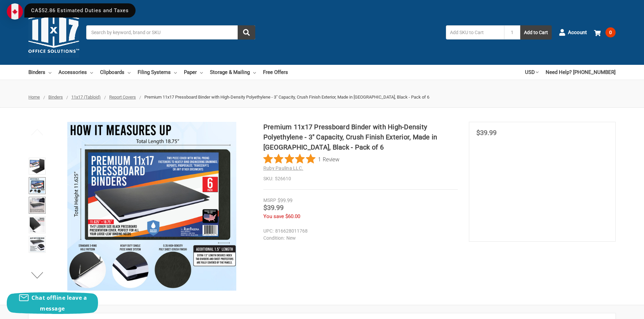 The height and width of the screenshot is (319, 644). I want to click on span: 1 Review, so click(328, 159).